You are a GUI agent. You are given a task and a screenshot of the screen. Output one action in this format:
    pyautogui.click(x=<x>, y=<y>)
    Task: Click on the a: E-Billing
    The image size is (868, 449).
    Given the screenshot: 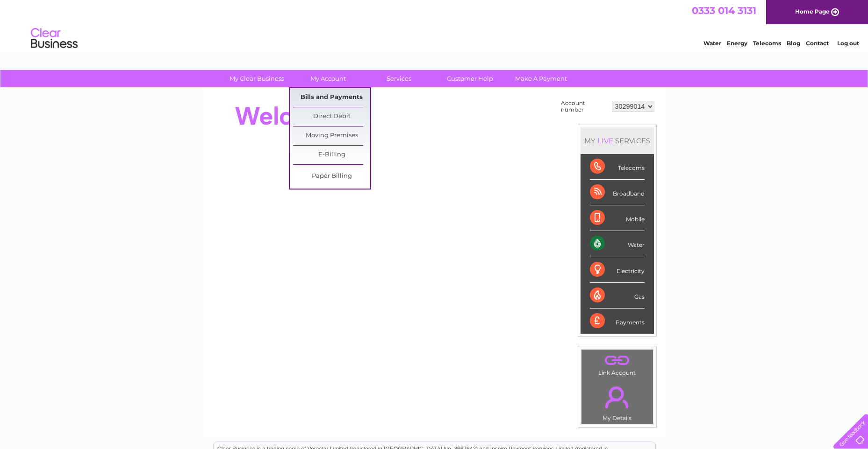 What is the action you would take?
    pyautogui.click(x=332, y=155)
    